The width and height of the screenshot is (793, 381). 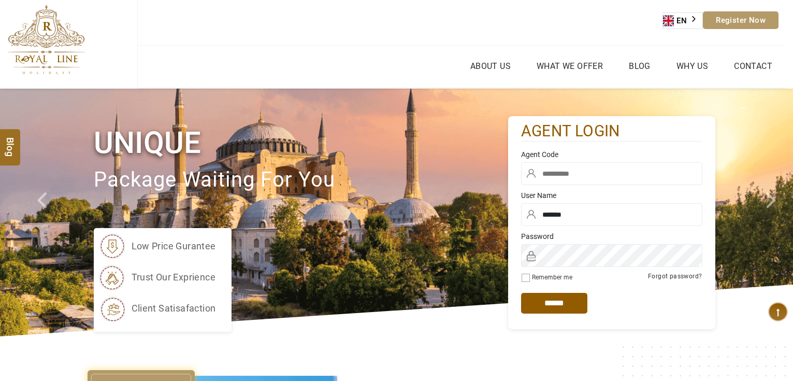 I want to click on div: Language, so click(x=683, y=21).